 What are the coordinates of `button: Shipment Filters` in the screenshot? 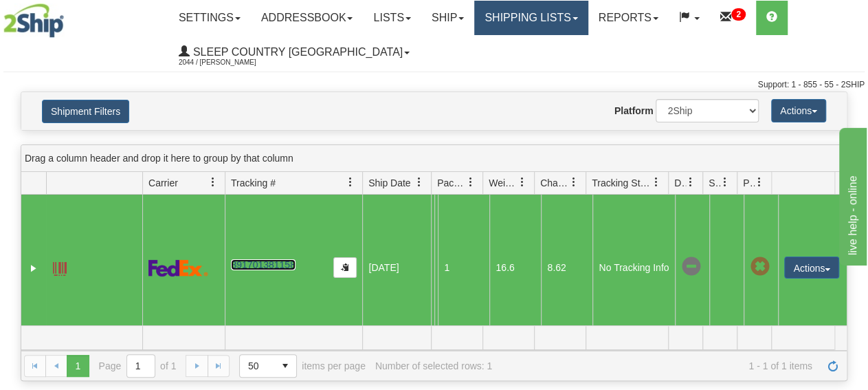 It's located at (85, 112).